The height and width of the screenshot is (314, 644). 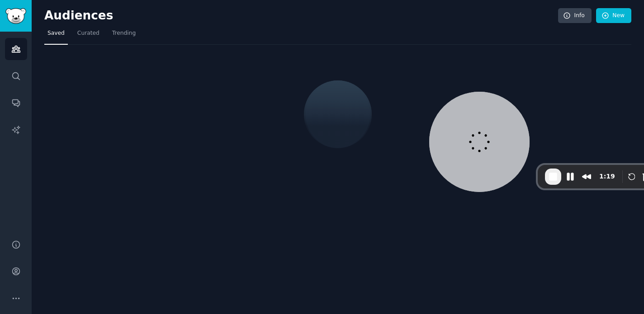 I want to click on a: Curated, so click(x=88, y=35).